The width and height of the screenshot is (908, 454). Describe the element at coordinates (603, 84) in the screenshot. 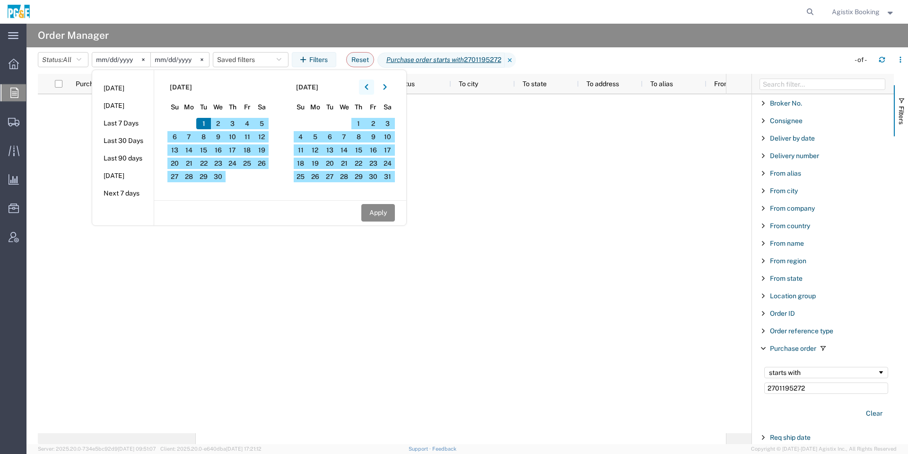

I see `span: To address` at that location.